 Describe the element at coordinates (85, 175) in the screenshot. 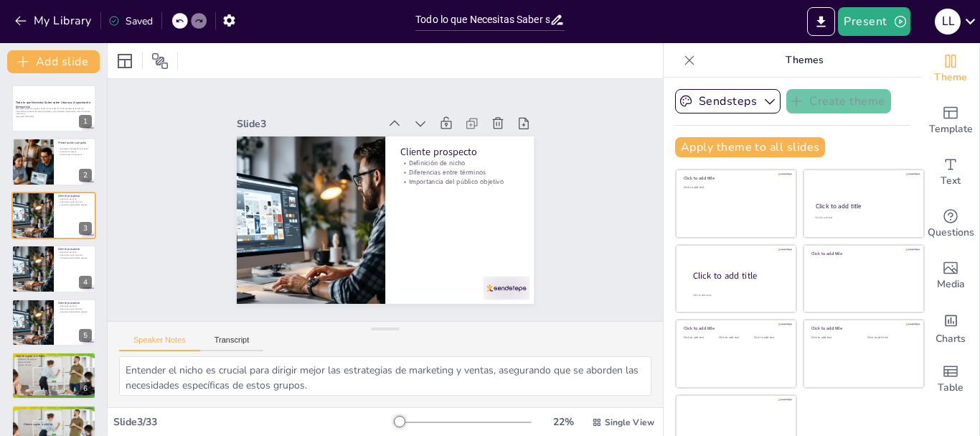

I see `div: 2` at that location.